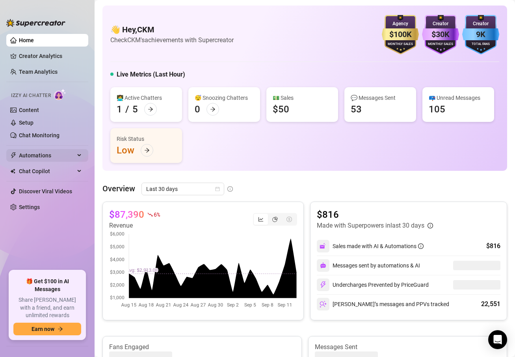 The image size is (515, 357). I want to click on span: line-chart, so click(261, 219).